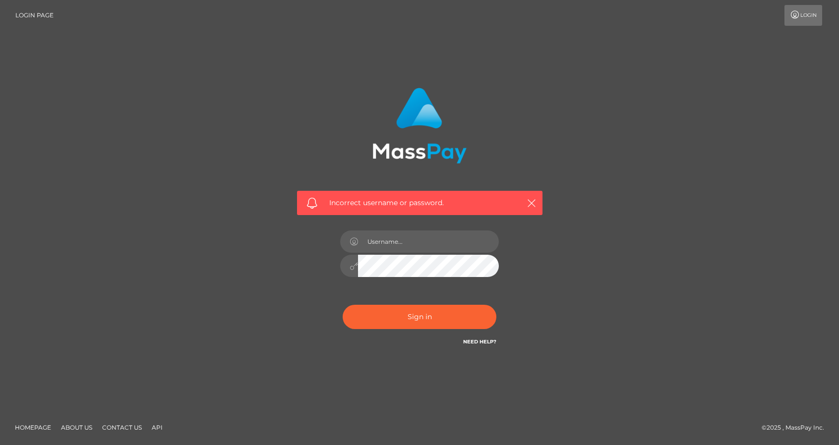 The width and height of the screenshot is (839, 445). I want to click on a: Login Page, so click(34, 15).